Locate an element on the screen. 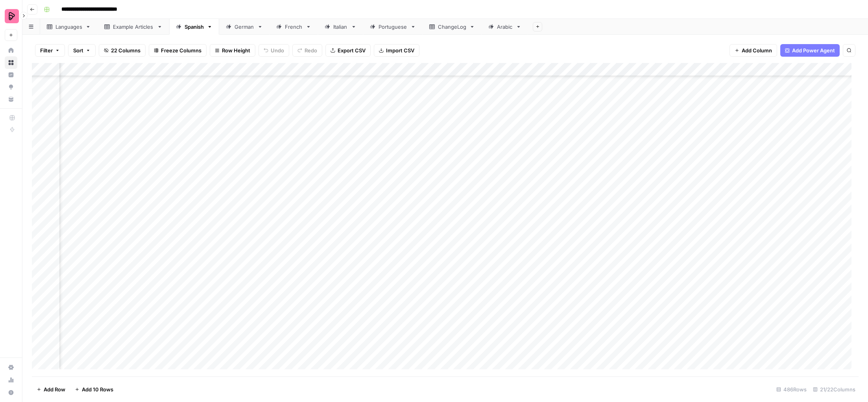 The width and height of the screenshot is (868, 402). a: Browse is located at coordinates (11, 63).